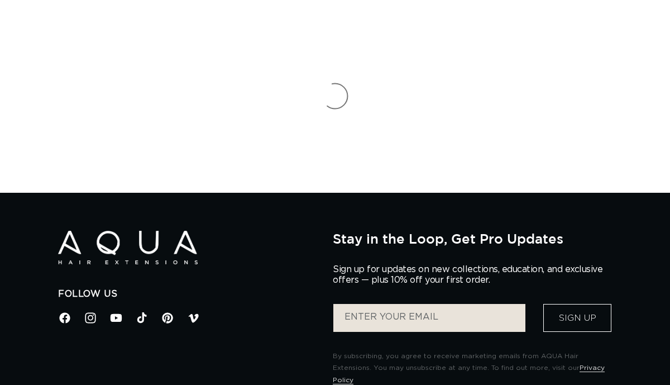 Image resolution: width=670 pixels, height=385 pixels. Describe the element at coordinates (187, 294) in the screenshot. I see `h2: Follow Us` at that location.